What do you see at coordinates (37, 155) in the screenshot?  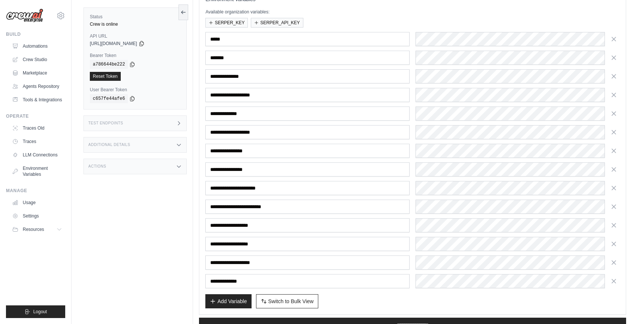 I see `a: LLM Connections` at bounding box center [37, 155].